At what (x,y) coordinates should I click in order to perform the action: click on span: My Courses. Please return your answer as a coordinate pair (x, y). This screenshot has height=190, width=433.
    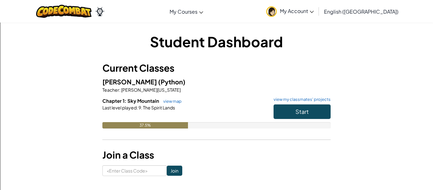
    Looking at the image, I should click on (184, 11).